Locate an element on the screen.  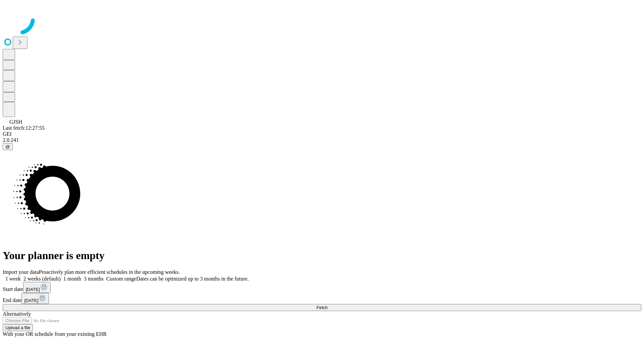
span: Import your data is located at coordinates (21, 272).